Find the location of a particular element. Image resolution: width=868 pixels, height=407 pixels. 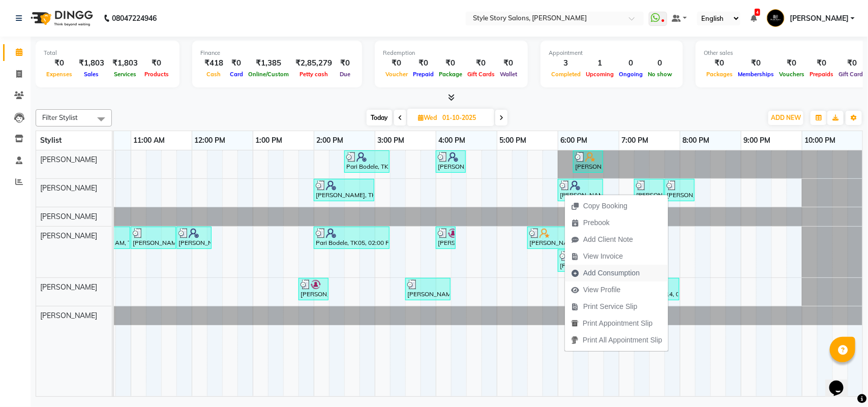

b: 08047224946 is located at coordinates (134, 18).